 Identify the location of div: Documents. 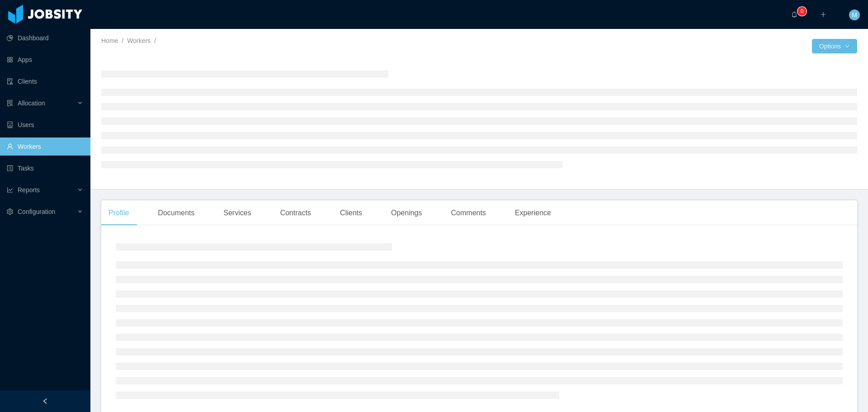
(176, 213).